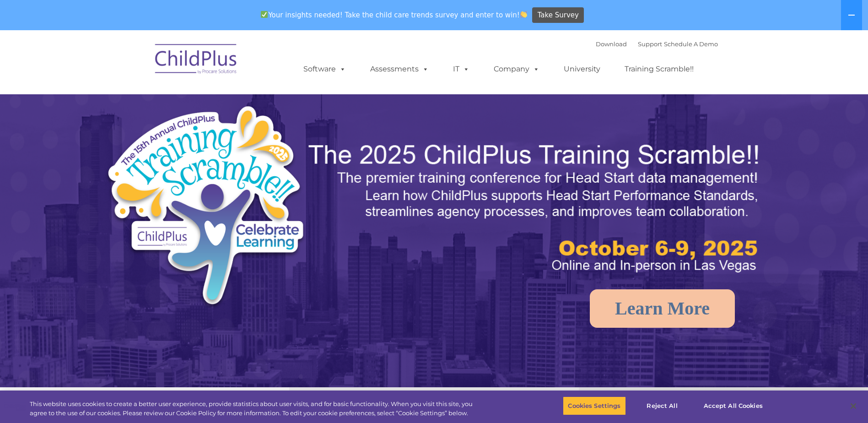 This screenshot has width=868, height=423. I want to click on a: Schedule A Demo, so click(691, 44).